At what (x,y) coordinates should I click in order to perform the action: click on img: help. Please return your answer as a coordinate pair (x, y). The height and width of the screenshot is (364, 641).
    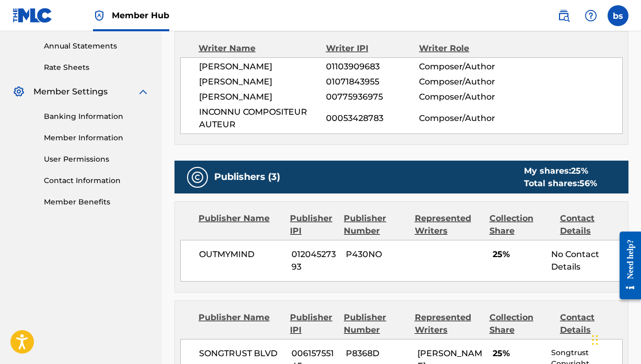
    Looking at the image, I should click on (591, 16).